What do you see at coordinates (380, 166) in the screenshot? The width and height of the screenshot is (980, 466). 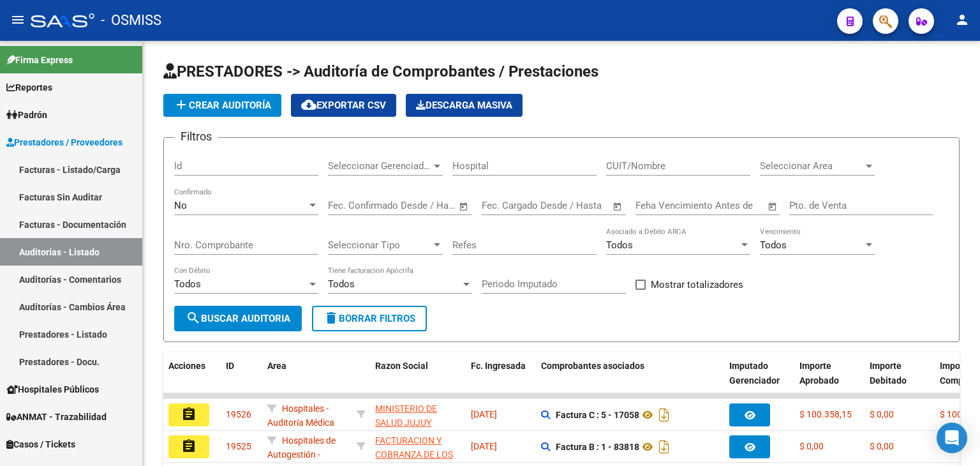 I see `span: Seleccionar Gerenciador` at bounding box center [380, 166].